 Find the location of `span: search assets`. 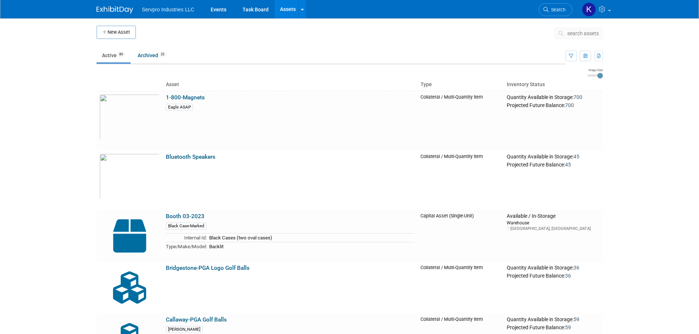

span: search assets is located at coordinates (583, 33).